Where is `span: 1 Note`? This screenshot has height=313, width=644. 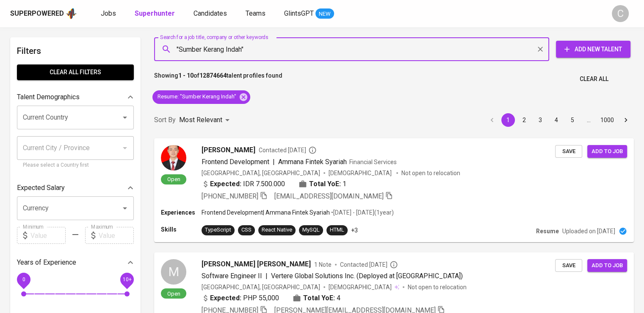
span: 1 Note is located at coordinates (322, 264).